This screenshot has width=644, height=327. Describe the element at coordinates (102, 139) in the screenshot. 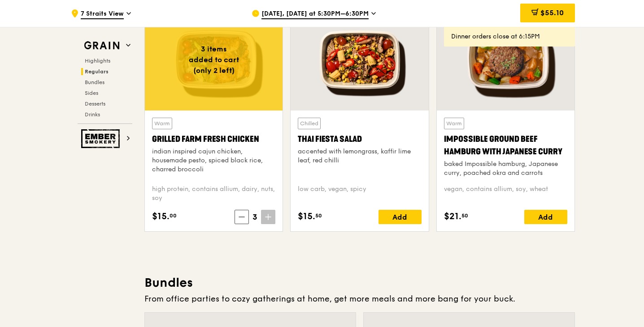

I see `img: Ember Smokery web logo` at that location.